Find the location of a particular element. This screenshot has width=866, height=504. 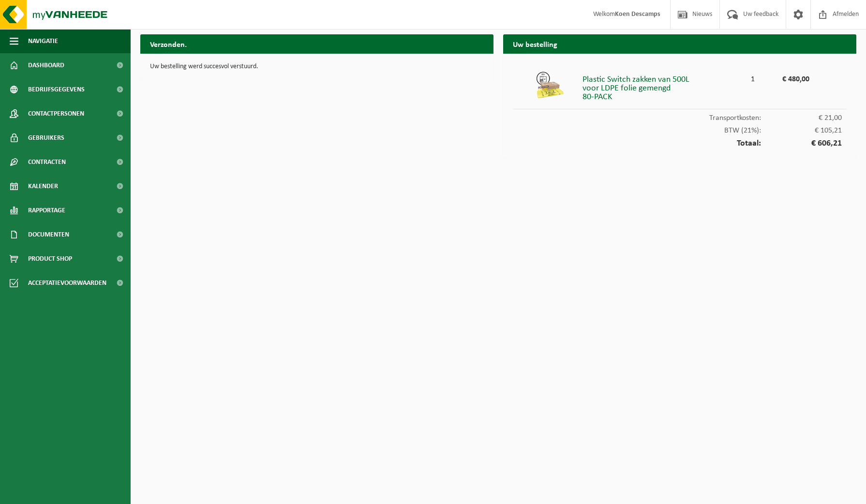

span: Navigatie is located at coordinates (43, 41).